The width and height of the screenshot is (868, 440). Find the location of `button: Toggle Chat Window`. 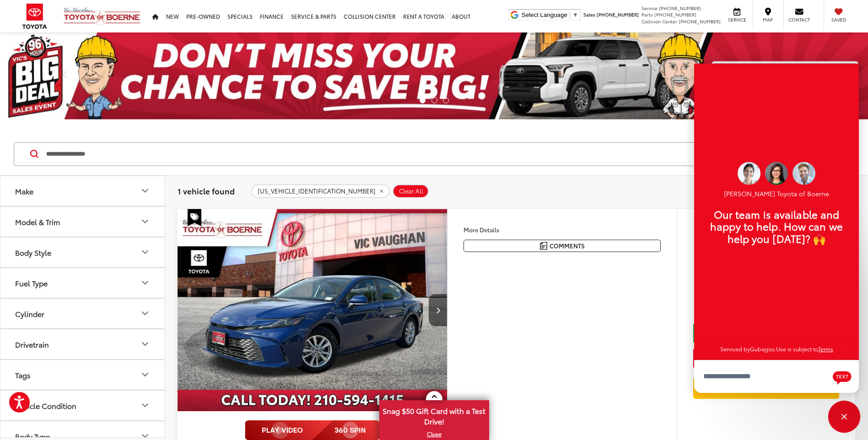

button: Toggle Chat Window is located at coordinates (844, 416).